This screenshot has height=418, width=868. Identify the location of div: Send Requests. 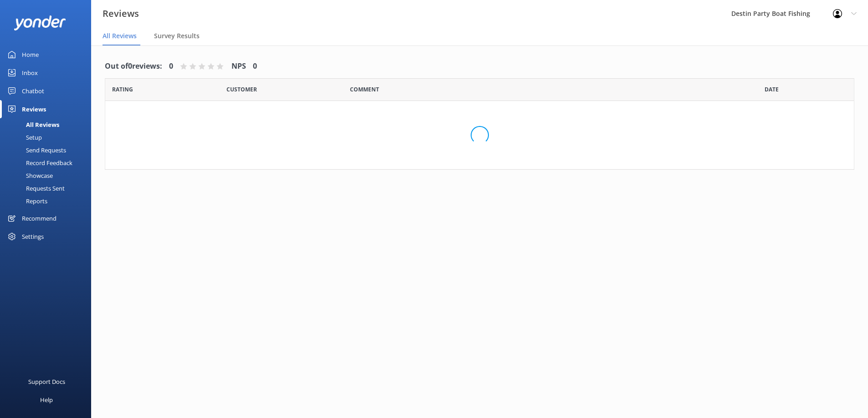
(35, 151).